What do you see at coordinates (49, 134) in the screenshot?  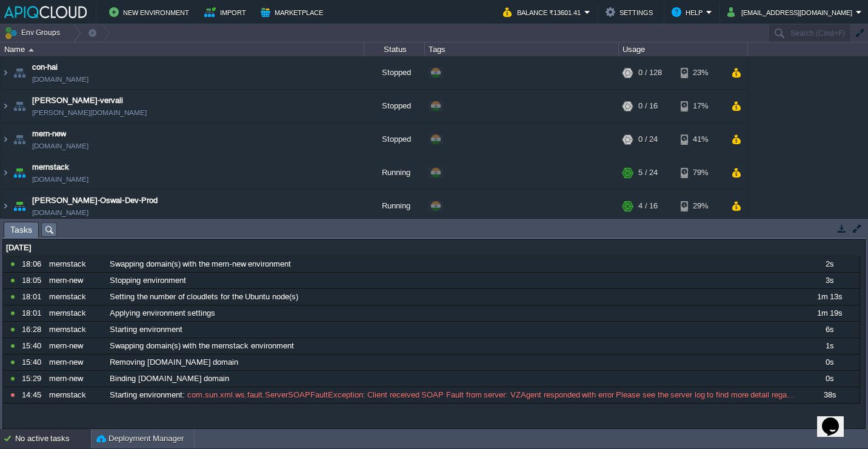 I see `a: mern-new` at bounding box center [49, 134].